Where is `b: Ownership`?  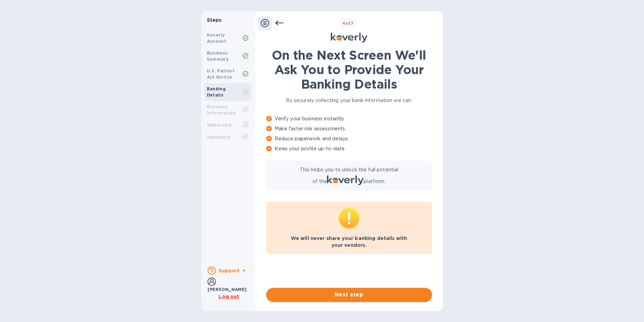 b: Ownership is located at coordinates (220, 125).